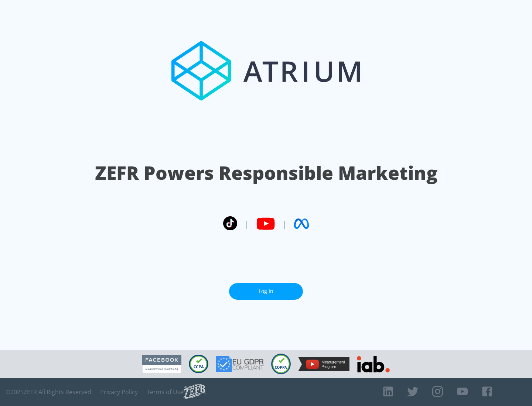  What do you see at coordinates (373, 364) in the screenshot?
I see `img: IAB` at bounding box center [373, 364].